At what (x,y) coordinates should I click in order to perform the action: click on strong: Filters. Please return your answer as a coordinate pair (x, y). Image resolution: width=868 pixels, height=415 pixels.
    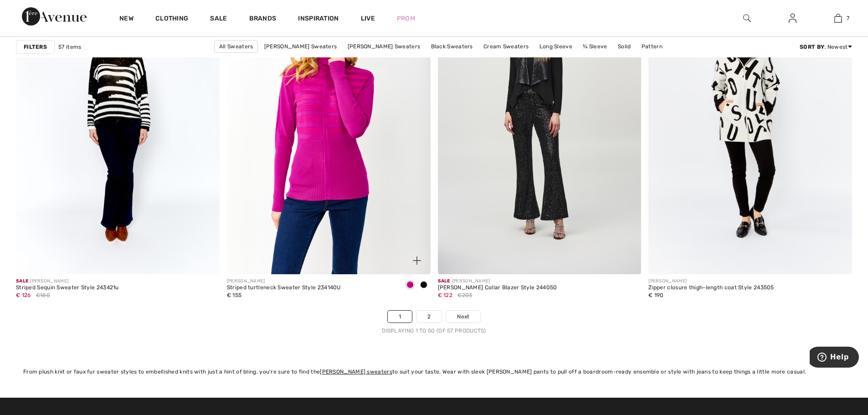
    Looking at the image, I should click on (35, 47).